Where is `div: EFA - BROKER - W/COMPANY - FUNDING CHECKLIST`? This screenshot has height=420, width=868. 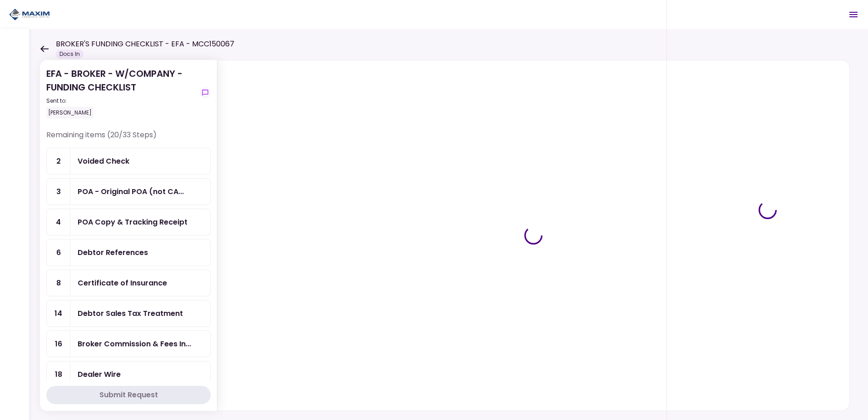 div: EFA - BROKER - W/COMPANY - FUNDING CHECKLIST is located at coordinates (121, 92).